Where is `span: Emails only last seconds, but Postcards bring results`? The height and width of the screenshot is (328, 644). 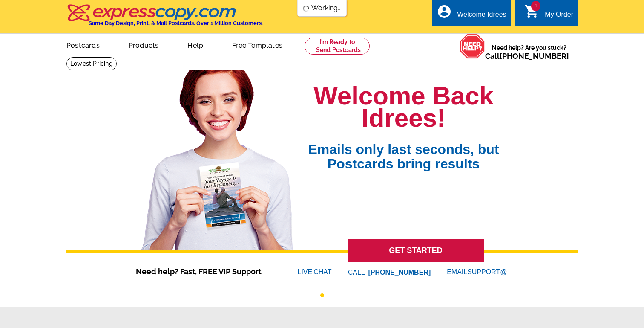
span: Emails only last seconds, but Postcards bring results is located at coordinates (404, 150).